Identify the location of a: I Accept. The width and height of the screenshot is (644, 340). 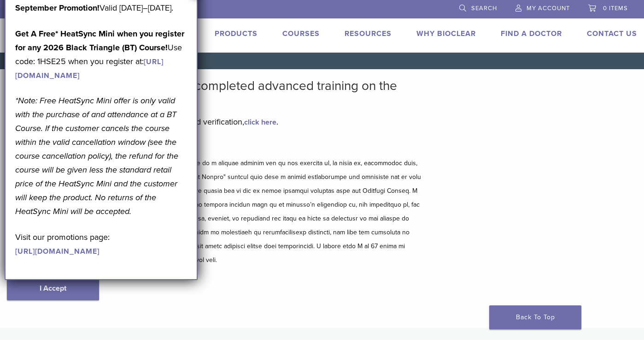
(53, 288).